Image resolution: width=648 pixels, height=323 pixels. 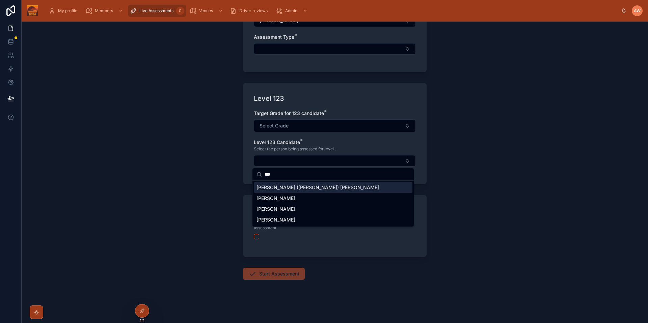 What do you see at coordinates (67, 11) in the screenshot?
I see `span: My profile` at bounding box center [67, 11].